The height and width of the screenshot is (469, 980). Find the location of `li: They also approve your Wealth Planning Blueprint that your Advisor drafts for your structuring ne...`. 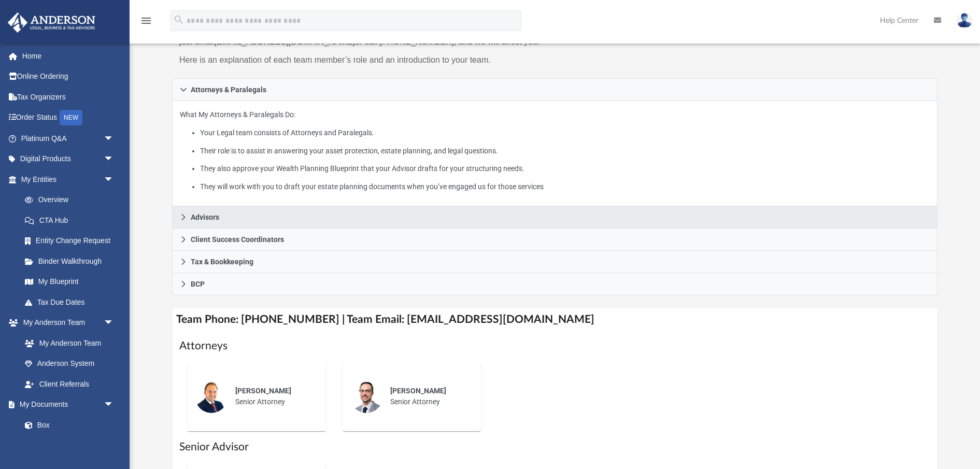

li: They also approve your Wealth Planning Blueprint that your Advisor drafts for your structuring ne... is located at coordinates (565, 169).